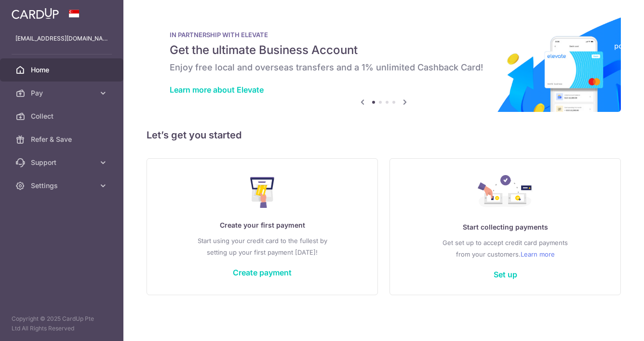  Describe the element at coordinates (384, 35) in the screenshot. I see `p: IN PARTNERSHIP WITH ELEVATE` at that location.